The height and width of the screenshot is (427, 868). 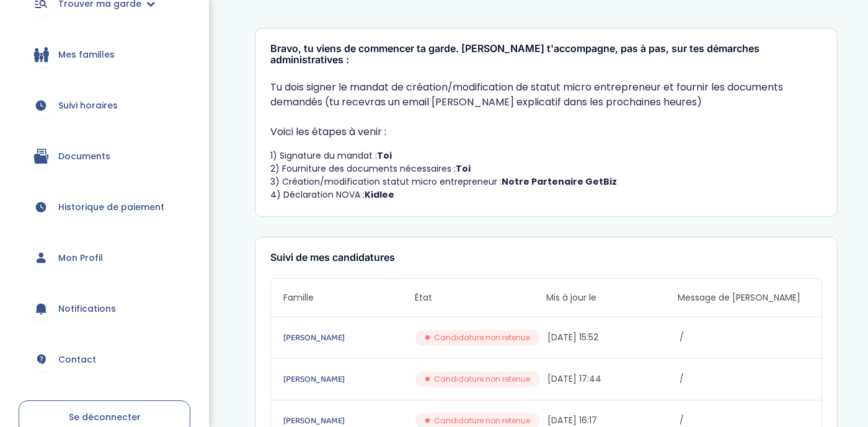 What do you see at coordinates (105, 418) in the screenshot?
I see `span: Se déconnecter` at bounding box center [105, 418].